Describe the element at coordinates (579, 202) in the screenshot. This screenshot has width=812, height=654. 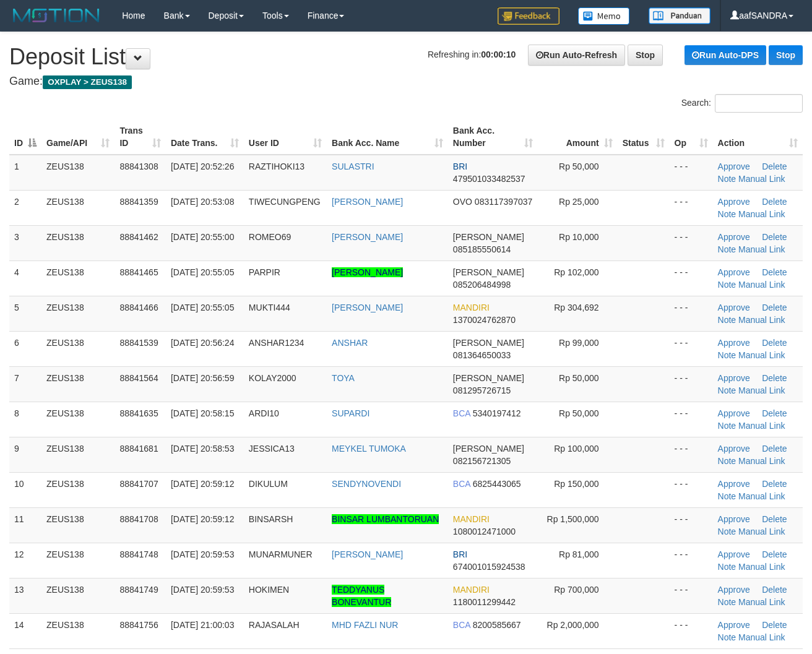
I see `span: Rp 25,000` at that location.